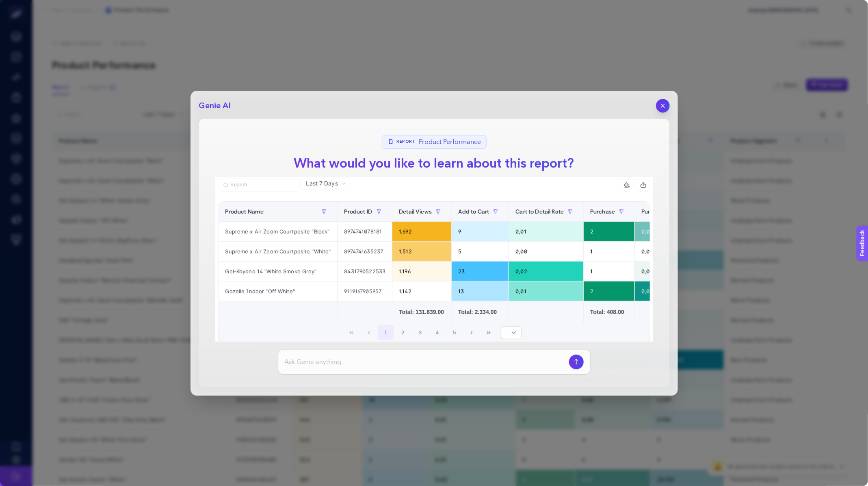  What do you see at coordinates (480, 312) in the screenshot?
I see `div: Total: 2.334.00` at bounding box center [480, 312].